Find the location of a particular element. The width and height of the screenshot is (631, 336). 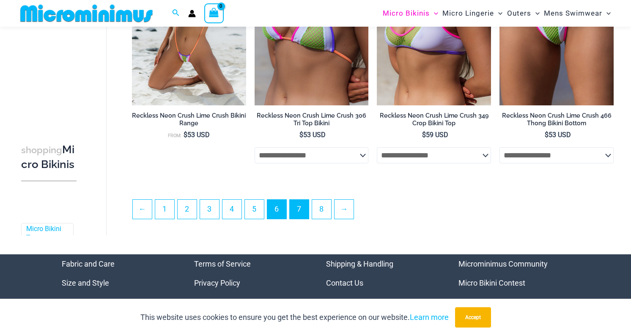

a: View Shopping Cart, empty is located at coordinates (214, 13).